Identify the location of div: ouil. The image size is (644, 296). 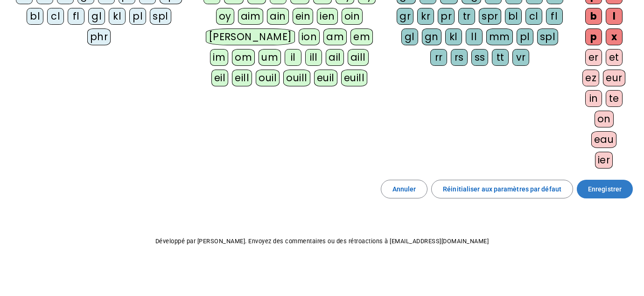
(268, 78).